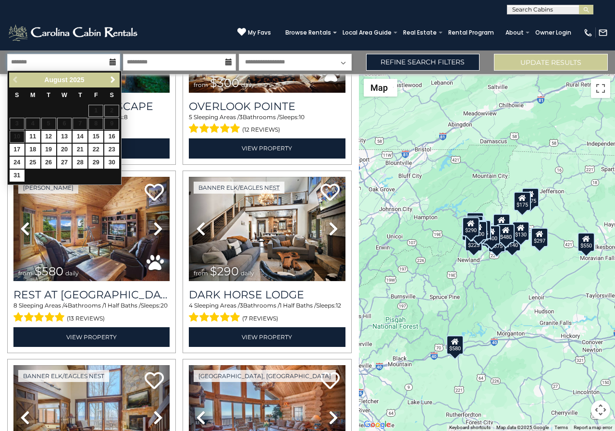 The image size is (615, 431). What do you see at coordinates (17, 150) in the screenshot?
I see `a: 17` at bounding box center [17, 150].